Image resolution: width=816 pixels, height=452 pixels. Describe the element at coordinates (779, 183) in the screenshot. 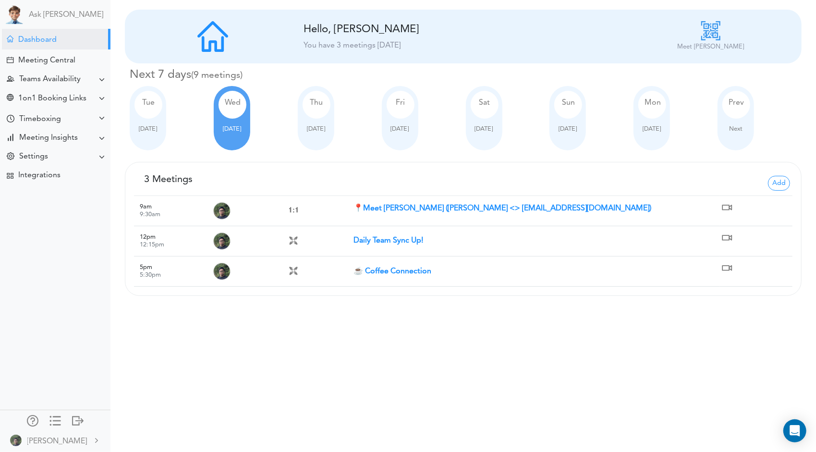

I see `span: Add Calendar` at that location.